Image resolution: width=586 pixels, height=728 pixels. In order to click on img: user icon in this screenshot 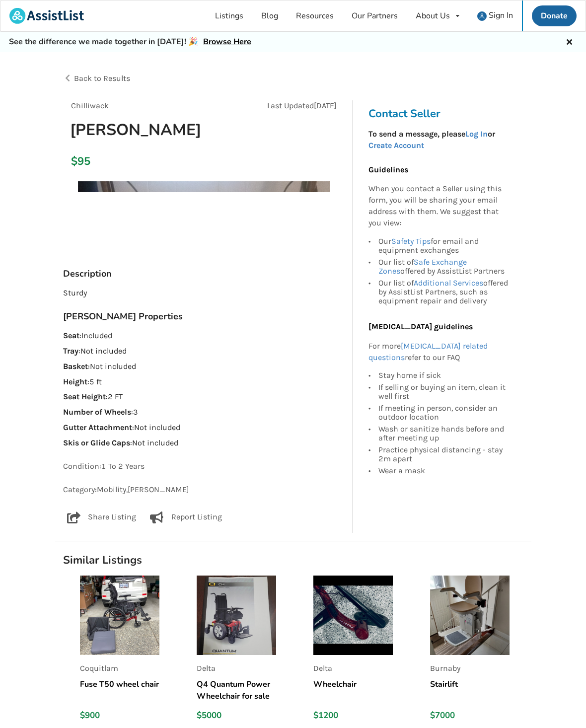, I will do `click(482, 16)`.